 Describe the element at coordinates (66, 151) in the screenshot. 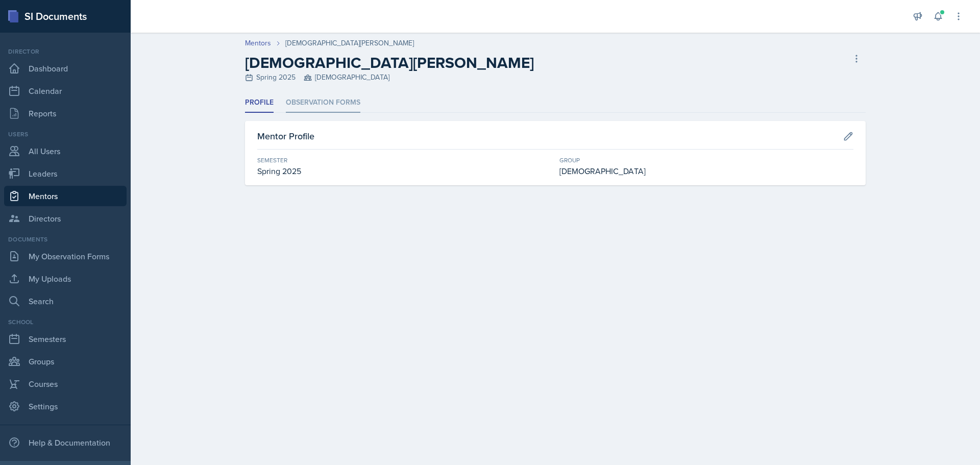

I see `a: All Users` at that location.